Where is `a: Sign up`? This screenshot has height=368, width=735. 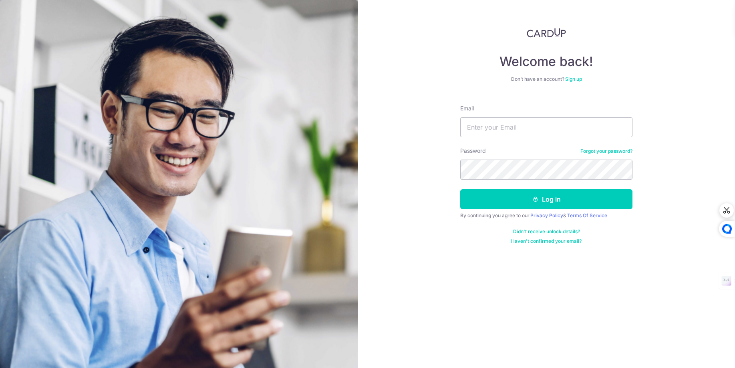 a: Sign up is located at coordinates (573, 79).